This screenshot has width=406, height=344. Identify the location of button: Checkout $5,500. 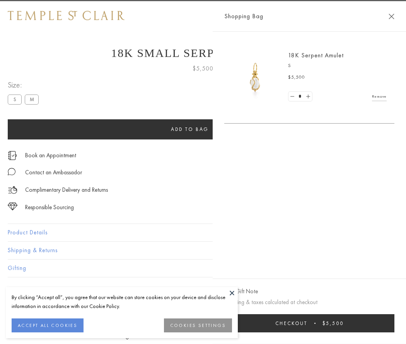
(310, 323).